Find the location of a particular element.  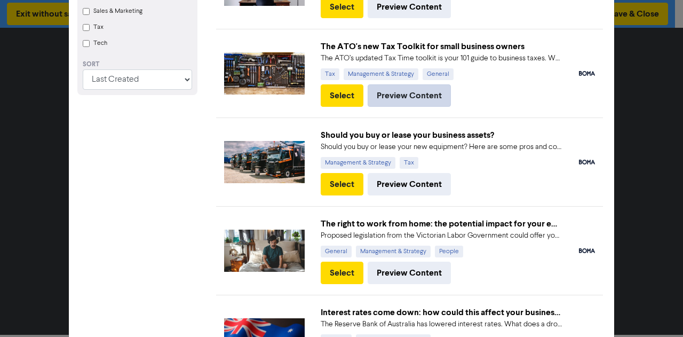

div: People is located at coordinates (449, 251).